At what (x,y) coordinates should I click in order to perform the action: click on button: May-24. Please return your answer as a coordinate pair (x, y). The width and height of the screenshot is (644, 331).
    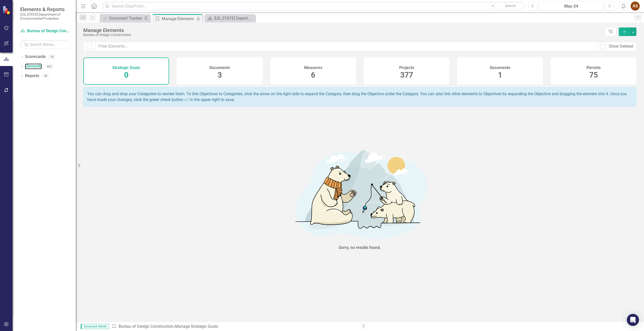
    Looking at the image, I should click on (571, 6).